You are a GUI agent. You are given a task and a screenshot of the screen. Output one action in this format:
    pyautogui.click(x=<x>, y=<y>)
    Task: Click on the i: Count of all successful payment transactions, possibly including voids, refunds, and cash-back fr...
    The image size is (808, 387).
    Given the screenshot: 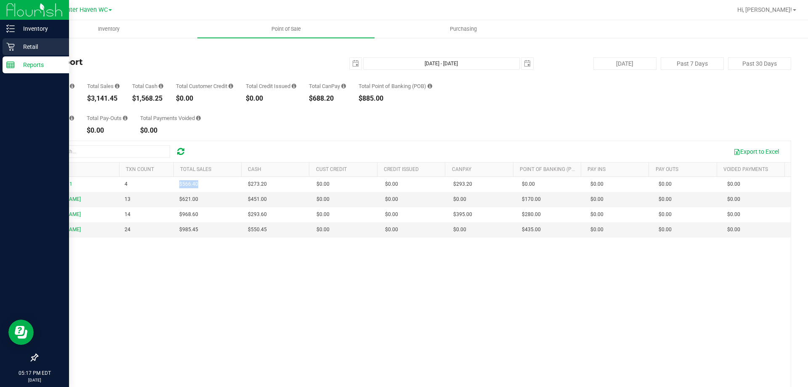 What is the action you would take?
    pyautogui.click(x=72, y=86)
    